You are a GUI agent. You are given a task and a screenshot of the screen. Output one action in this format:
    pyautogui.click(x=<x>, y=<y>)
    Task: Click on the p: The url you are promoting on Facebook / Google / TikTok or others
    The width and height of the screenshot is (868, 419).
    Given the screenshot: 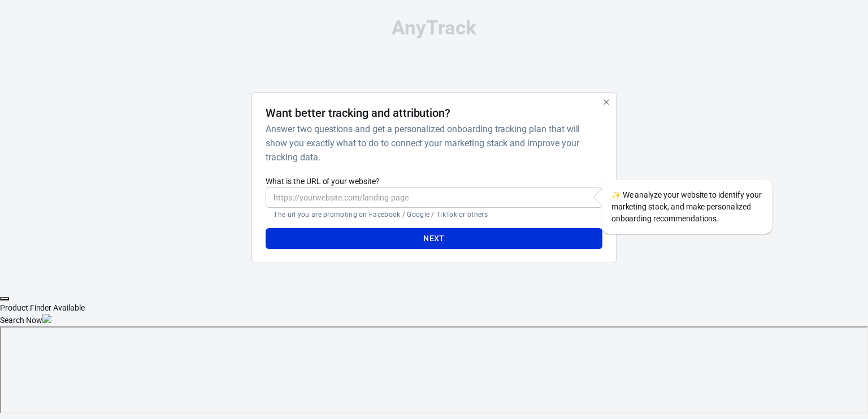 What is the action you would take?
    pyautogui.click(x=433, y=215)
    